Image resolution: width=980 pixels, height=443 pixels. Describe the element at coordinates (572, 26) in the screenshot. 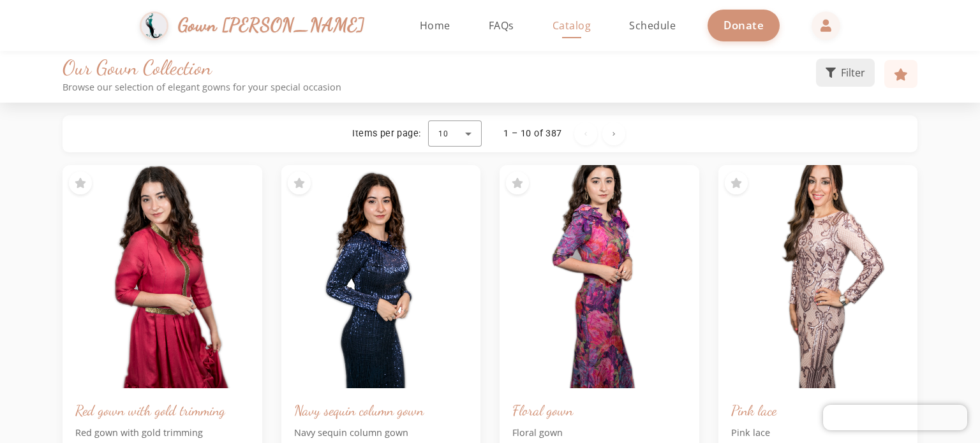

I see `span: Catalog` at that location.